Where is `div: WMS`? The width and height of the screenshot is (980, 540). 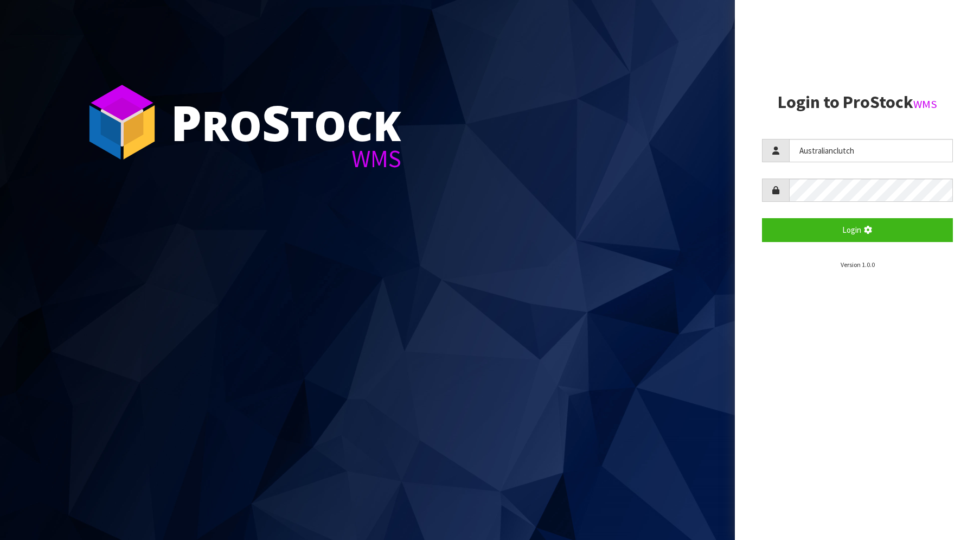 div: WMS is located at coordinates (286, 159).